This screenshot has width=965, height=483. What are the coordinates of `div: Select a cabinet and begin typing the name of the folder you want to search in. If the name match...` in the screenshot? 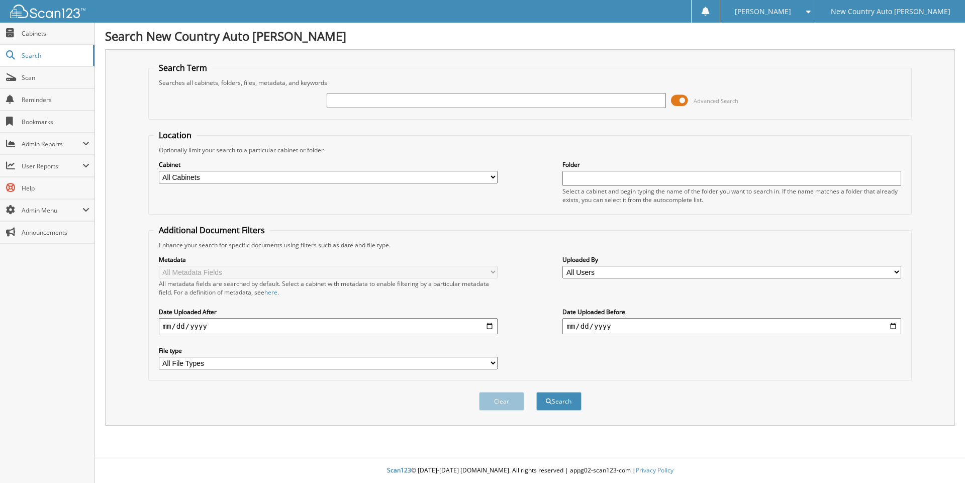 It's located at (732, 196).